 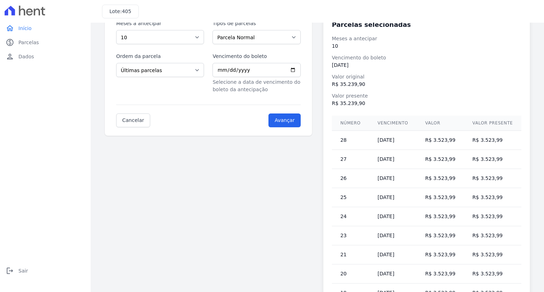 I want to click on a: logoutSair, so click(x=45, y=271).